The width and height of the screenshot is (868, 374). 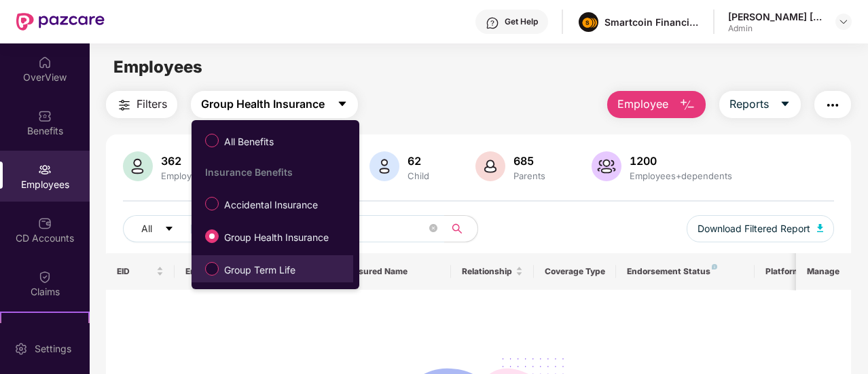 What do you see at coordinates (45, 170) in the screenshot?
I see `img: svg+xml;base64,PHN2ZyBpZD0iRW1wbG95ZWVzIiB4bWxucz0iaHR0cDovL3d3dy53My5vcmcvMjAwMC9zdmciIHdpZHRoPS...` at bounding box center [45, 170].